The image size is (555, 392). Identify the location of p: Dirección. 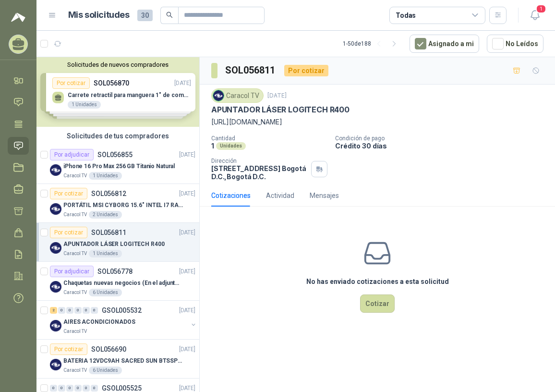
(260, 161).